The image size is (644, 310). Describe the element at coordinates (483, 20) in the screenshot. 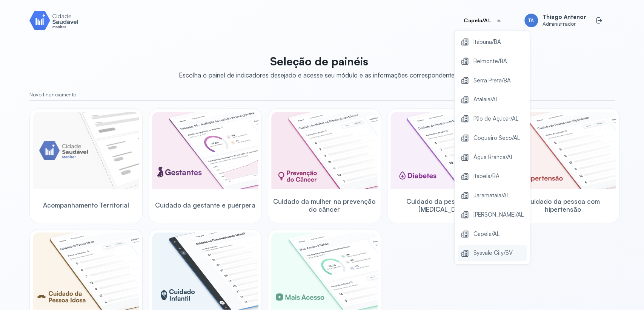

I see `button: Capela/AL` at that location.